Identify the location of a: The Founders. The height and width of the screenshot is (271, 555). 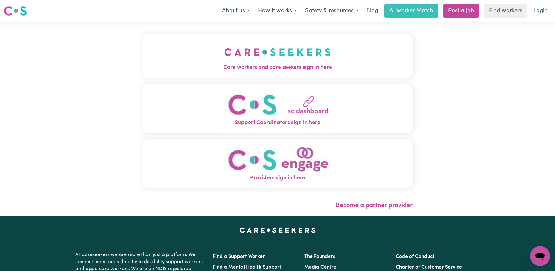
(320, 257).